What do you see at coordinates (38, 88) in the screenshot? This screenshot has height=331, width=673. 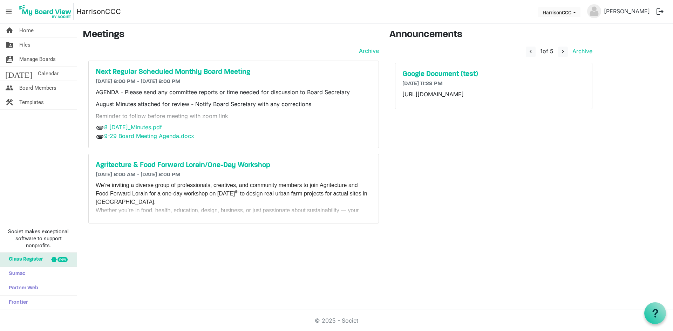 I see `span: Board Members` at bounding box center [38, 88].